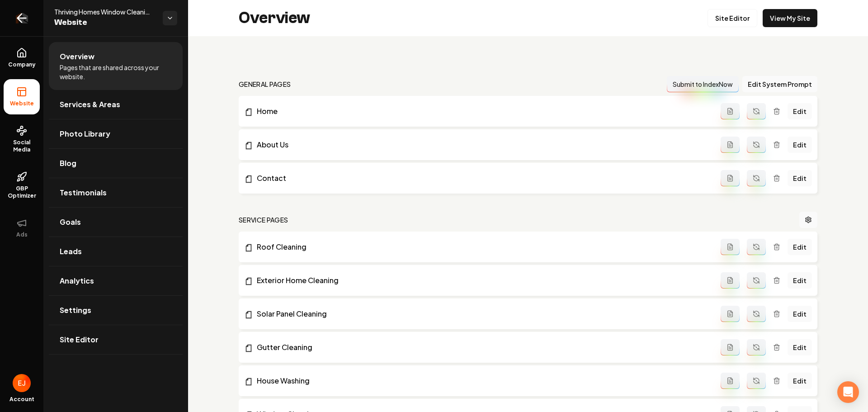 The height and width of the screenshot is (412, 868). I want to click on a: Social Media, so click(21, 140).